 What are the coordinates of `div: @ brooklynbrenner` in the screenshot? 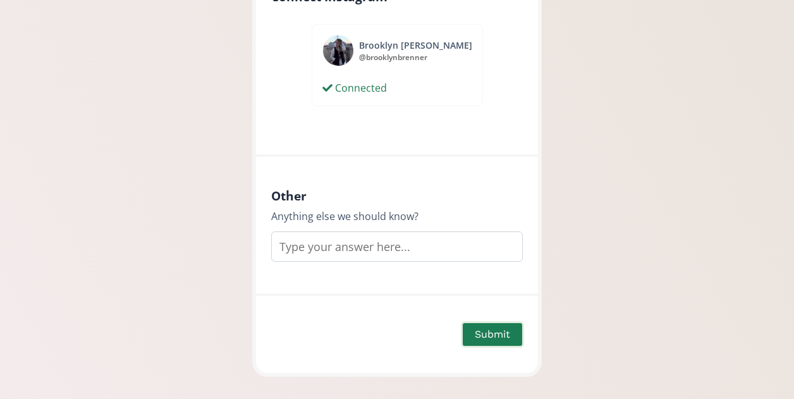 It's located at (415, 58).